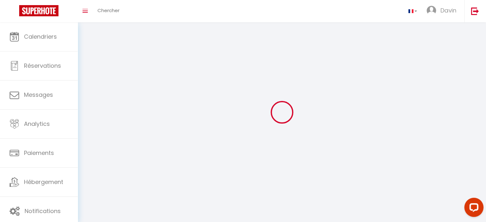  Describe the element at coordinates (475, 11) in the screenshot. I see `img: logout` at that location.